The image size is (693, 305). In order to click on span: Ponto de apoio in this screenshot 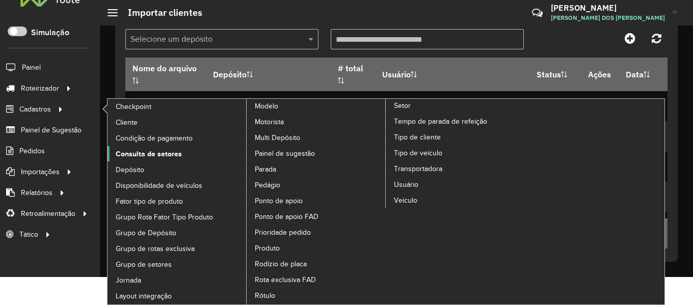, I will do `click(279, 201)`.